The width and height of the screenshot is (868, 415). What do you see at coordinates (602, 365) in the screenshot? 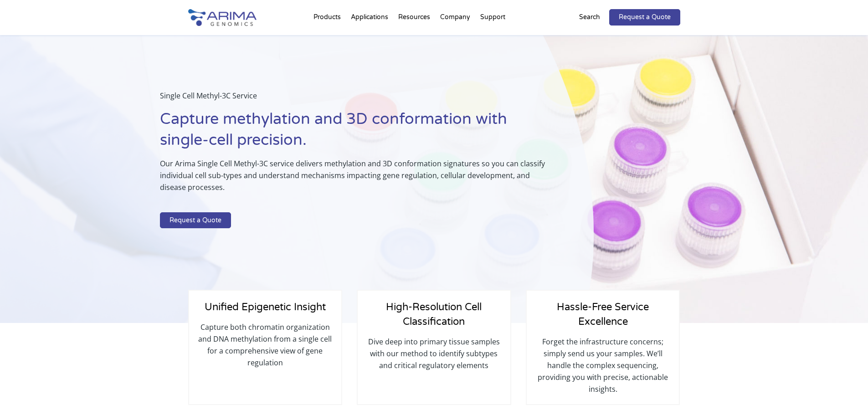
I see `p: Forget the infrastructure concerns; simply send us your samples. We’ll handle the complex sequenc...` at bounding box center [602, 365].